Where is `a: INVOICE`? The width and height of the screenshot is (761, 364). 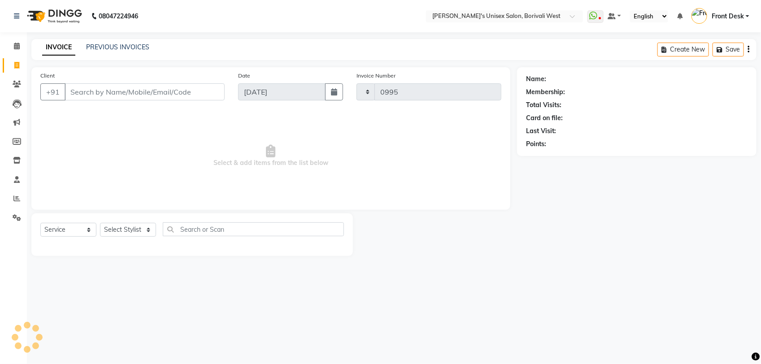
a: INVOICE is located at coordinates (59, 48).